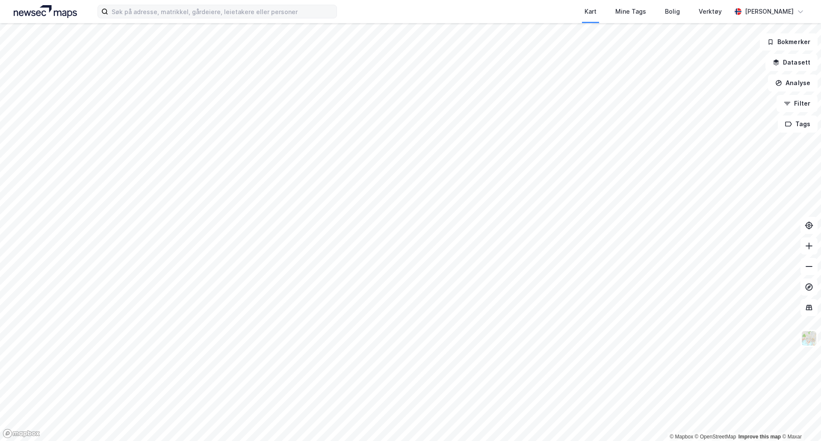 This screenshot has height=441, width=821. Describe the element at coordinates (591, 12) in the screenshot. I see `div: Kart` at that location.